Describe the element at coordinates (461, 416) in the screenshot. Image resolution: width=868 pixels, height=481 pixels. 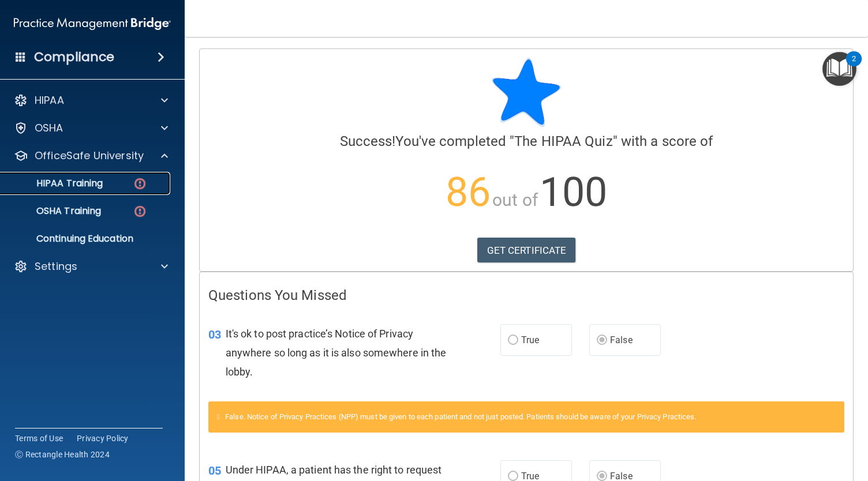
I see `span: False. Notice of Privacy Practices (NPP) must be given to each patient and not just posted. Patie...` at that location.